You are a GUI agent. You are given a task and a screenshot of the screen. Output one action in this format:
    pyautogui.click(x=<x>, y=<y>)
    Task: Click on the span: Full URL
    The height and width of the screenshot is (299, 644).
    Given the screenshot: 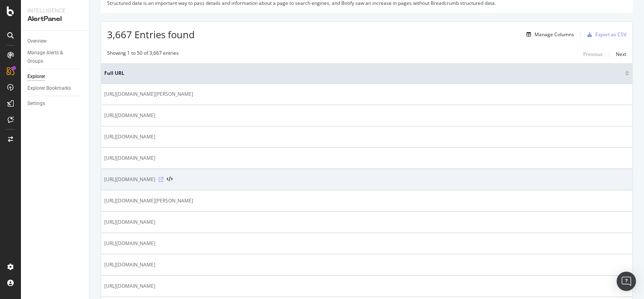 What is the action you would take?
    pyautogui.click(x=364, y=73)
    